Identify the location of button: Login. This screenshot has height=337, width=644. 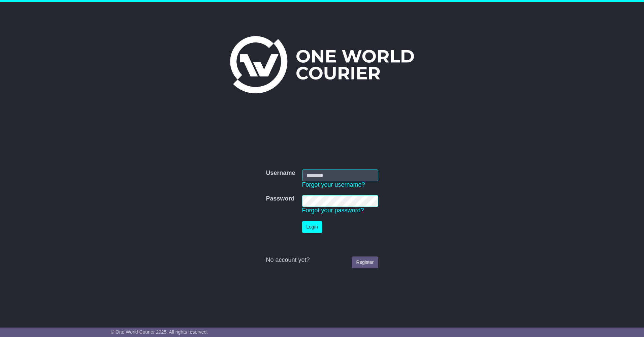
(312, 227).